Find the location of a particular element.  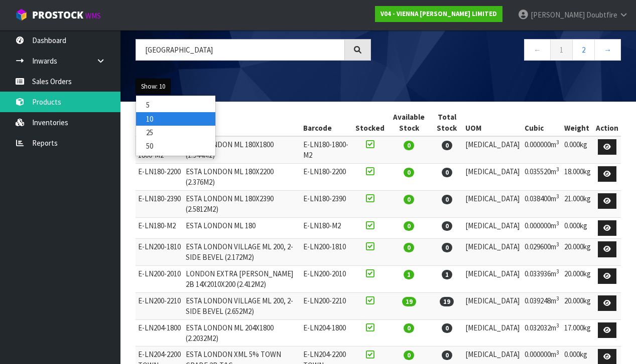

span: Doubtfire is located at coordinates (602, 14).